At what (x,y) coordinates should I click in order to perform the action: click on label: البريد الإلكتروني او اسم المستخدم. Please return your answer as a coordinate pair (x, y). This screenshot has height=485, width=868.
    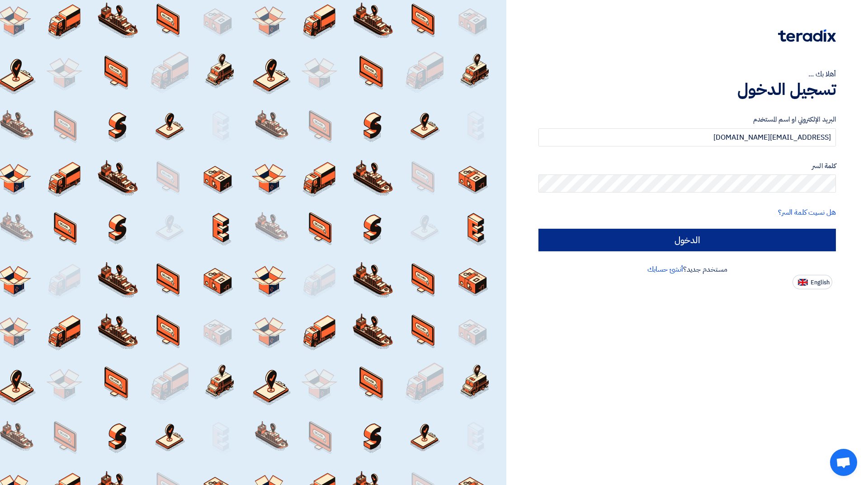
    Looking at the image, I should click on (687, 120).